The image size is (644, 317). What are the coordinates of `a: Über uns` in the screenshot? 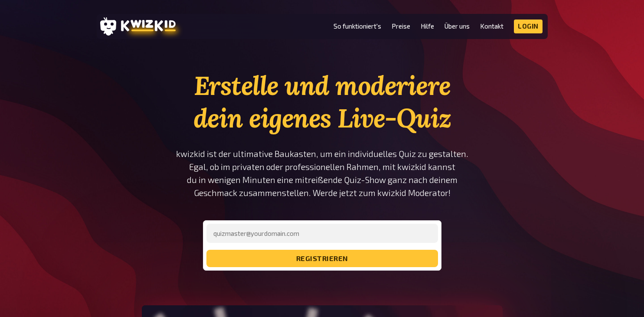 It's located at (457, 26).